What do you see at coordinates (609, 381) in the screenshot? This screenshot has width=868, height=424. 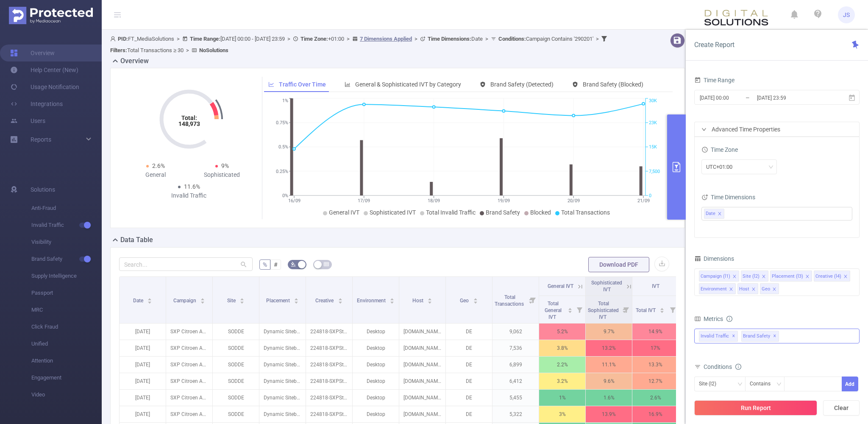 I see `p: 9.6%` at bounding box center [609, 381].